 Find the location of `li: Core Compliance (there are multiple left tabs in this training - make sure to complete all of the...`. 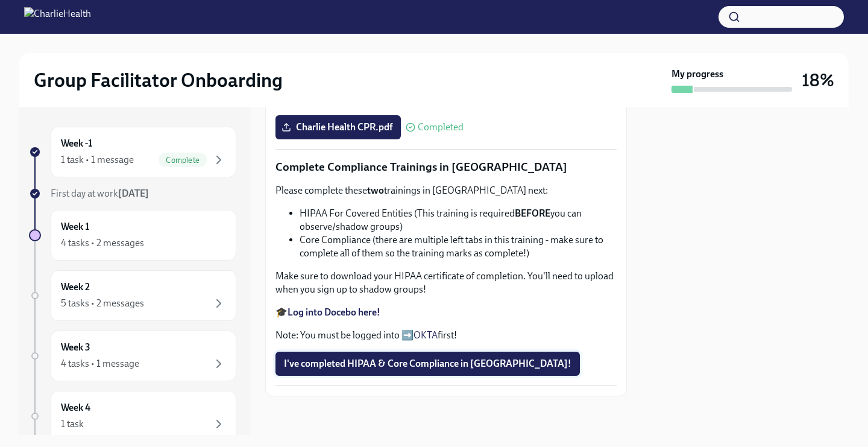

li: Core Compliance (there are multiple left tabs in this training - make sure to complete all of the... is located at coordinates (458, 247).